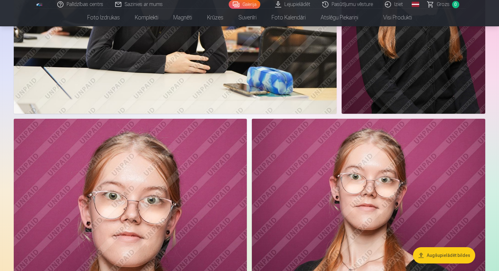 This screenshot has height=271, width=499. What do you see at coordinates (146, 18) in the screenshot?
I see `a: Komplekti` at bounding box center [146, 18].